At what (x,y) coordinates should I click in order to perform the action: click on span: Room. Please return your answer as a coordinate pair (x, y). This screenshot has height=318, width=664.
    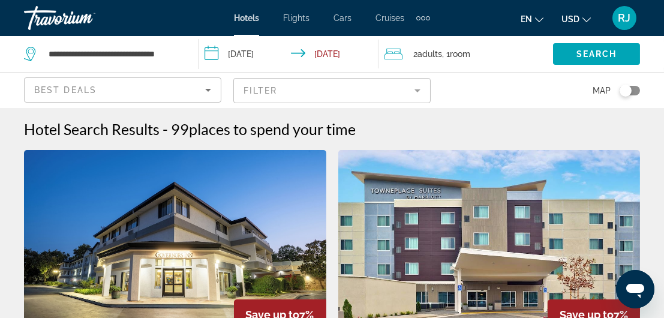
    Looking at the image, I should click on (460, 54).